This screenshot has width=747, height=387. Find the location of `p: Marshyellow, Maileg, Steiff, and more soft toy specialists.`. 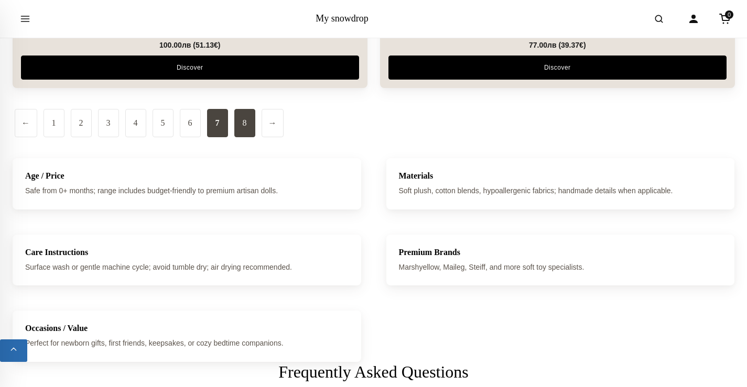

p: Marshyellow, Maileg, Steiff, and more soft toy specialists. is located at coordinates (560, 267).